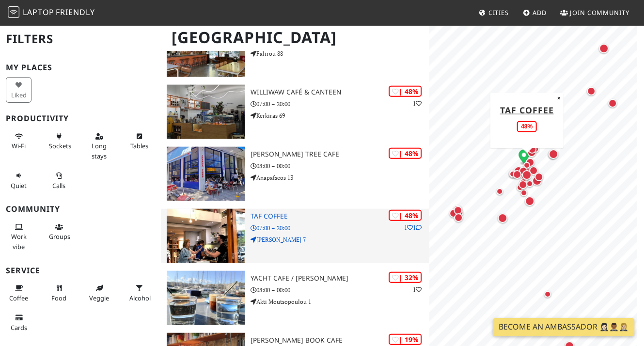 This screenshot has height=346, width=644. Describe the element at coordinates (75, 12) in the screenshot. I see `span: Friendly` at that location.